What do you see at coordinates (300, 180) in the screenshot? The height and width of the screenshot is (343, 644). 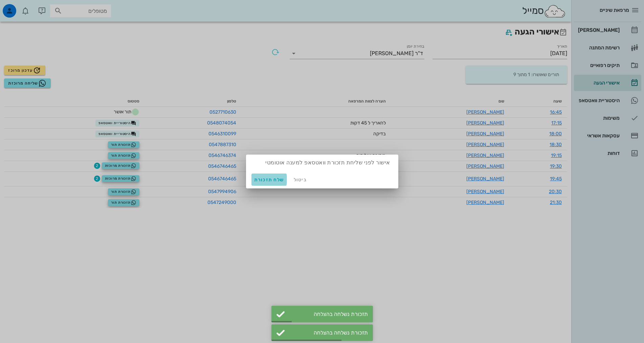 I see `button: ביטול` at bounding box center [300, 180].